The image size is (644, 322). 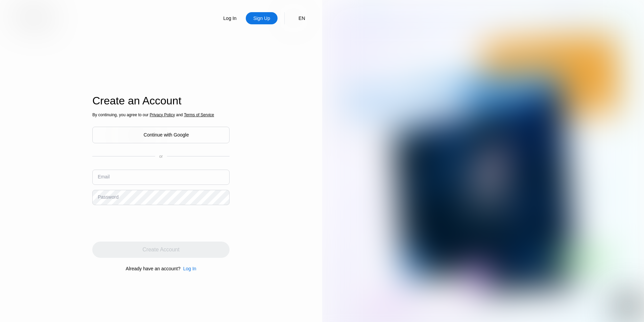 What do you see at coordinates (262, 18) in the screenshot?
I see `div: Sign Up` at bounding box center [262, 18].